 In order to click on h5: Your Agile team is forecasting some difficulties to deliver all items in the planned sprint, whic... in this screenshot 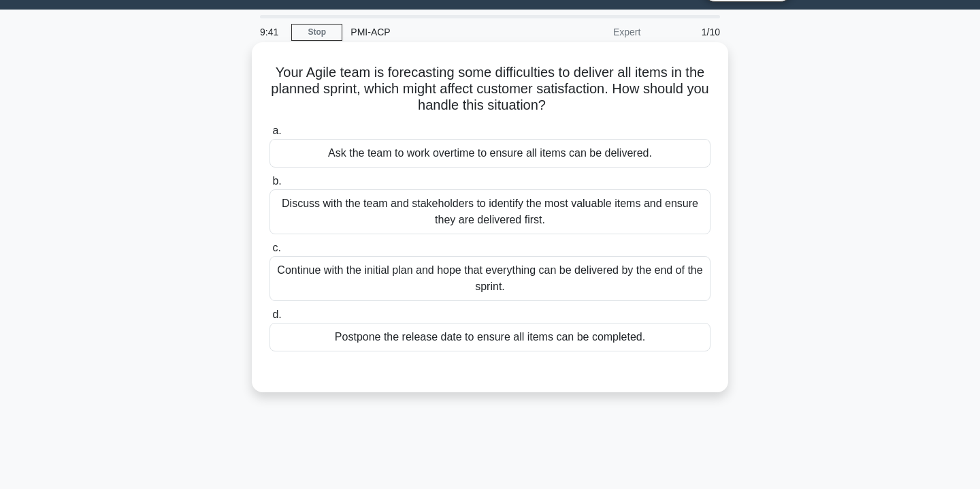, I will do `click(490, 90)`.